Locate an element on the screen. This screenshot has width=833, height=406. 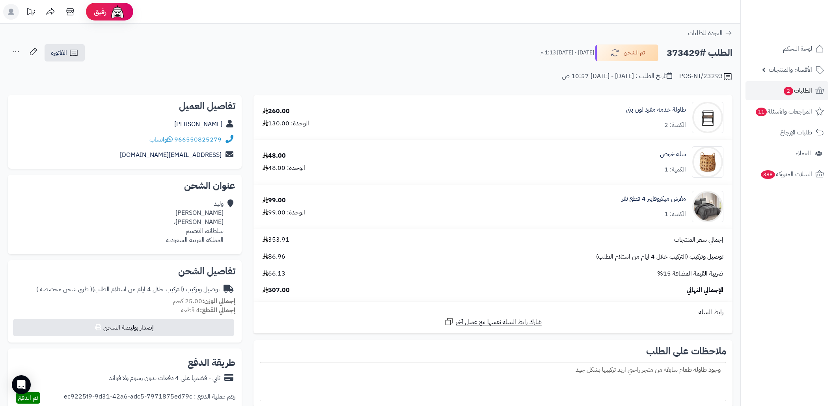
span: توصيل وتركيب (التركيب خلال 4 ايام من استلام الطلب) is located at coordinates (659, 256).